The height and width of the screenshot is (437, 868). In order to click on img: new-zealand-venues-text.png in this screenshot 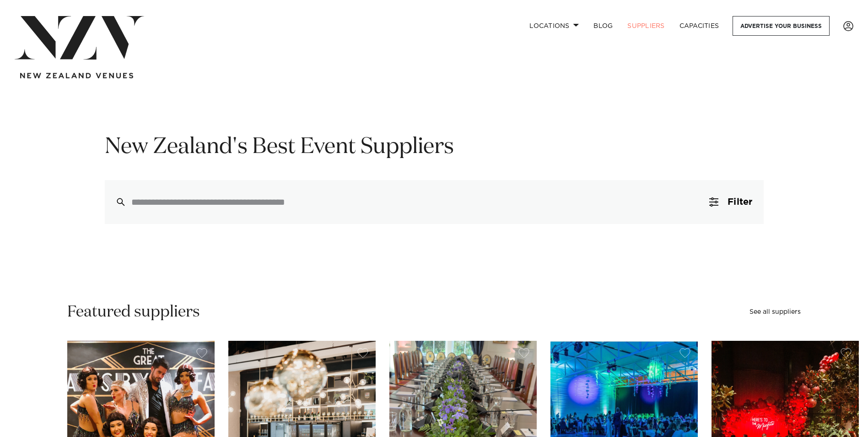, I will do `click(76, 76)`.